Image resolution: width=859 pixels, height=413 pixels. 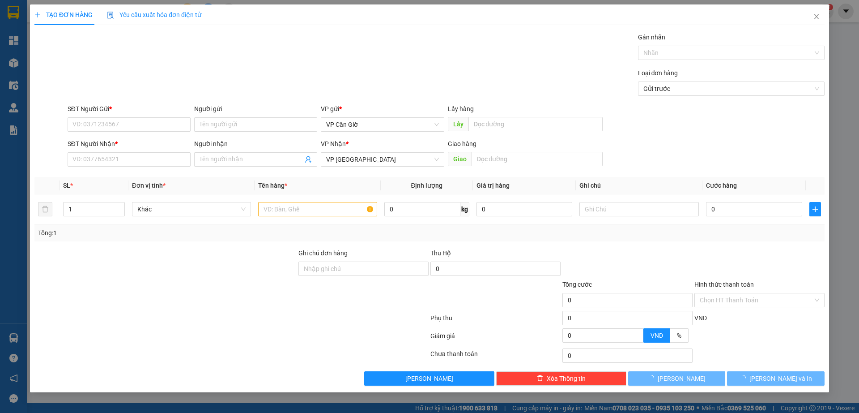 I want to click on span: VP Cần Giờ, so click(x=383, y=124).